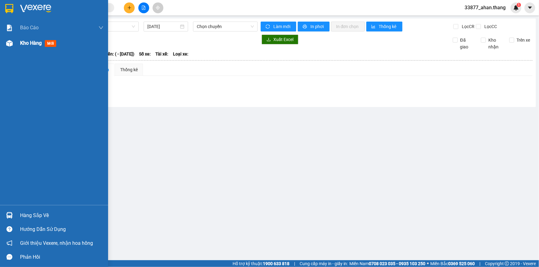 This screenshot has height=267, width=539. I want to click on div: Phản hồi, so click(62, 258).